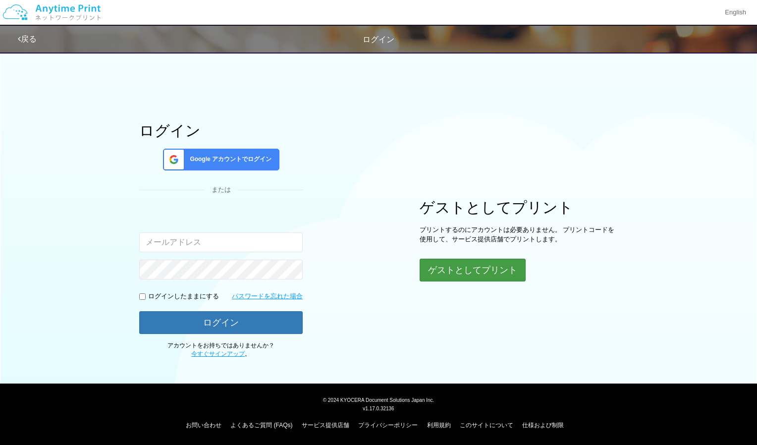  What do you see at coordinates (221, 242) in the screenshot?
I see `input: メールアドレス` at bounding box center [221, 242].